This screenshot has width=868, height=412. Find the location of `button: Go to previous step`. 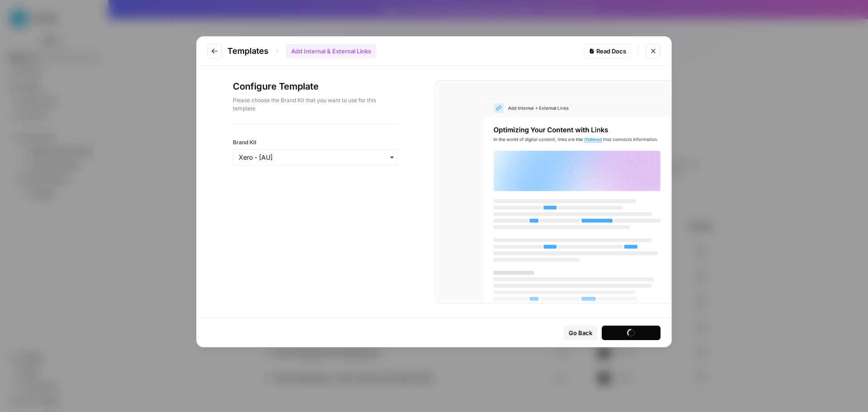

button: Go to previous step is located at coordinates (215, 51).